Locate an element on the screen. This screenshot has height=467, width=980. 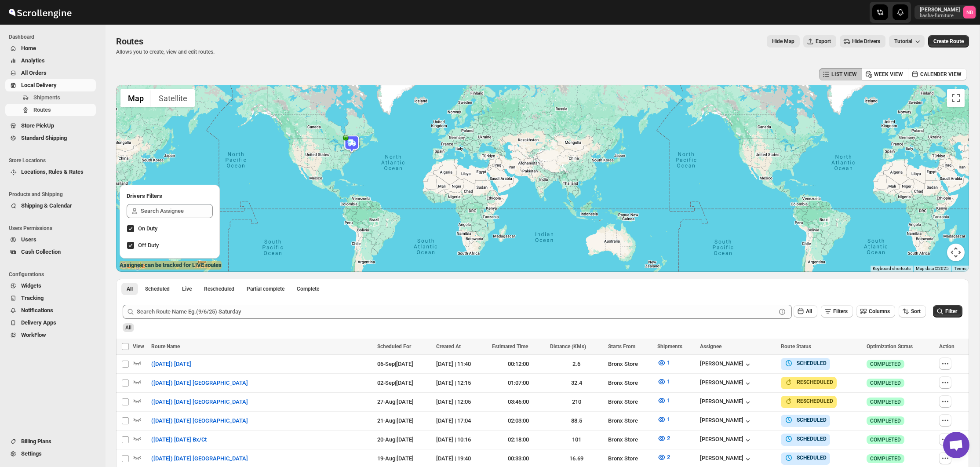
button: Tracking is located at coordinates (50, 298).